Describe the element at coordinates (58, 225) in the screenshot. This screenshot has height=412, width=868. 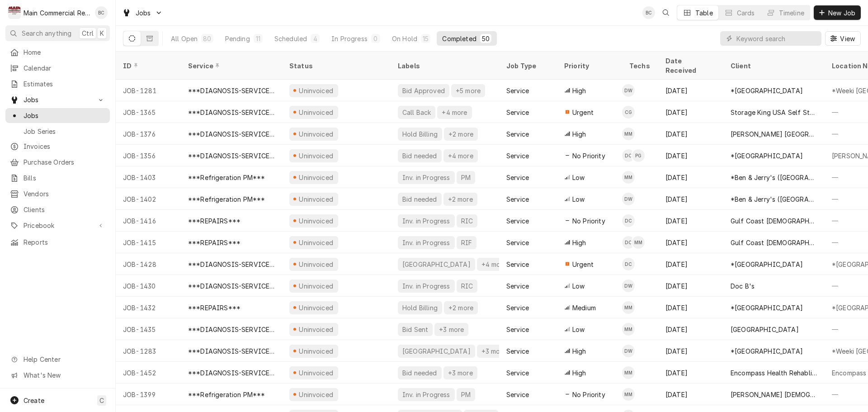
I see `span: Pricebook` at that location.